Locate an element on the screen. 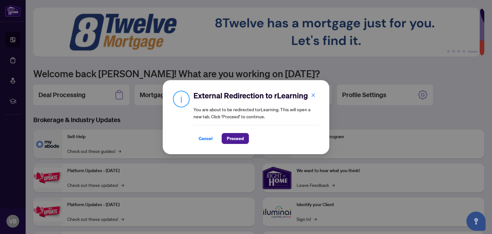  button: Proceed is located at coordinates (235, 138).